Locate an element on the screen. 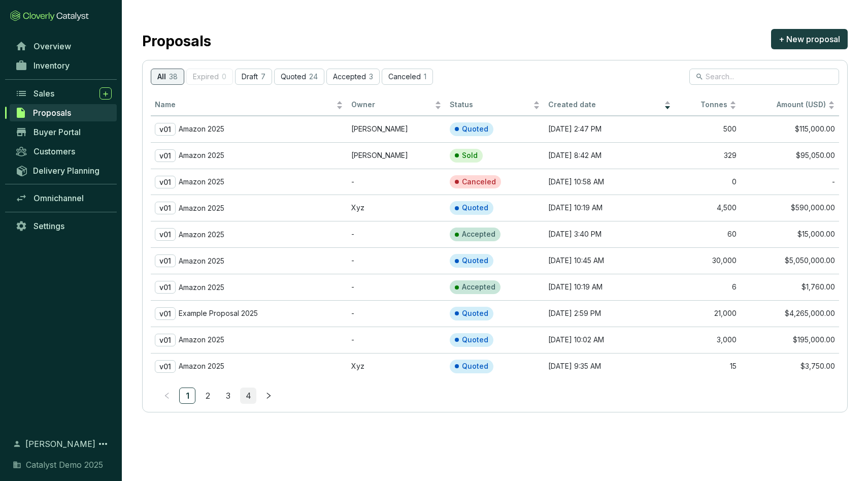  td: $5,050,000.00 is located at coordinates (790, 260).